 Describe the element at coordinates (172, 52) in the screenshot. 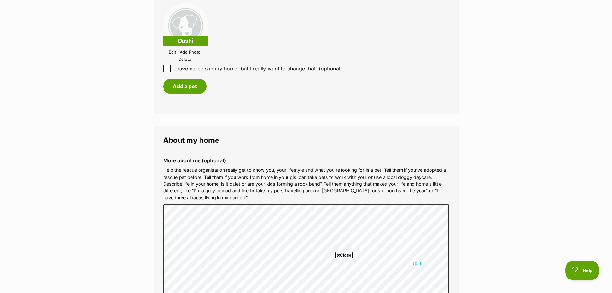

I see `a: Edit` at that location.